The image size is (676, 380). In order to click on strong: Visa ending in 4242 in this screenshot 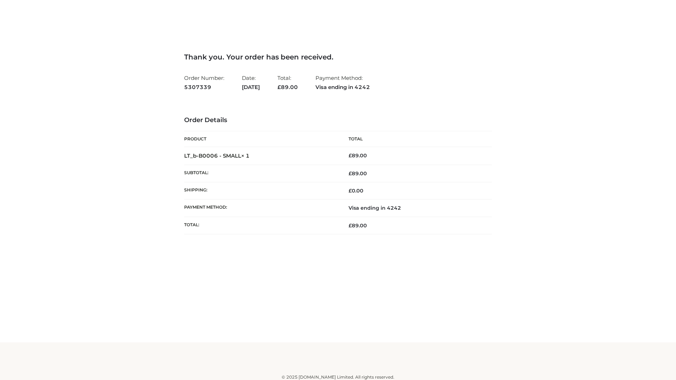, I will do `click(343, 87)`.